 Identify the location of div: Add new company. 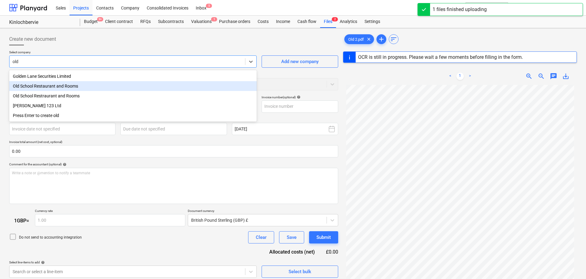
(300, 62).